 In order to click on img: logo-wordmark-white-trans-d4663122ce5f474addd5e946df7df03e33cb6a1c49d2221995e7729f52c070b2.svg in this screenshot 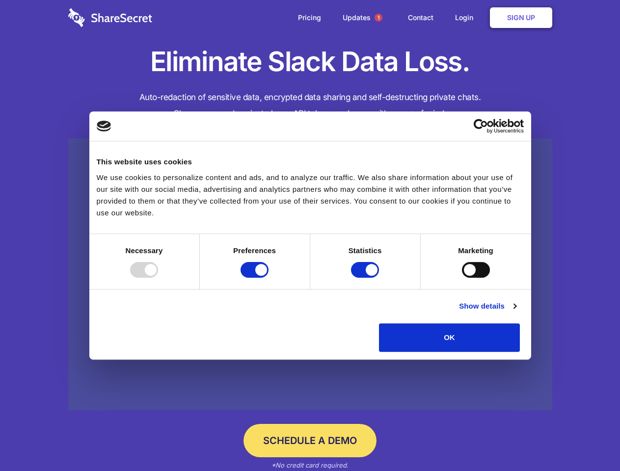, I will do `click(110, 18)`.